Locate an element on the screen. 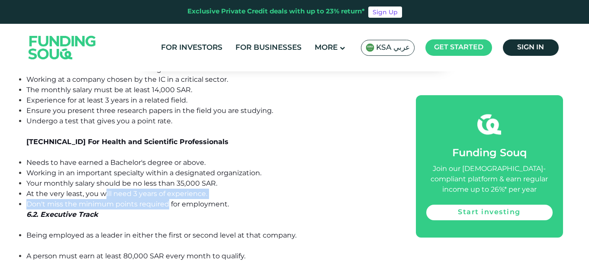  div: Exclusive Private Credit deals with up to 23% return* is located at coordinates (276, 12).